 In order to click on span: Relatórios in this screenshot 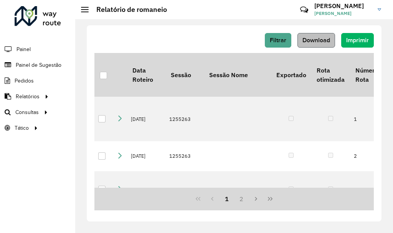, I will do `click(28, 96)`.